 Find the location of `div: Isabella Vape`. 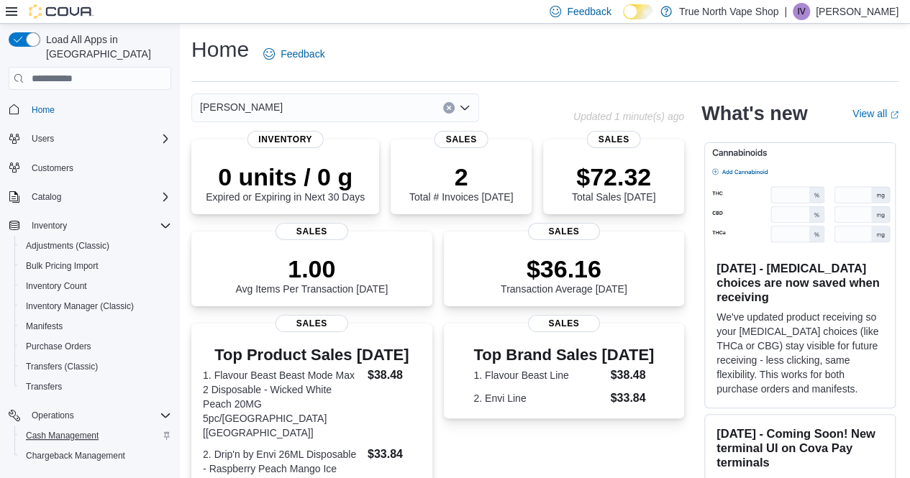

div: Isabella Vape is located at coordinates (801, 12).